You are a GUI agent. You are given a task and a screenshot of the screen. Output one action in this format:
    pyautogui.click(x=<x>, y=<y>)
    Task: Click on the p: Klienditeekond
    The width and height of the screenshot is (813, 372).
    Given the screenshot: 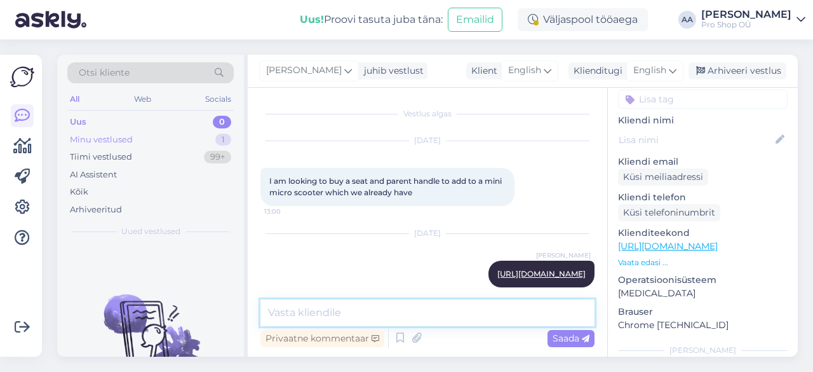 What is the action you would take?
    pyautogui.click(x=703, y=233)
    